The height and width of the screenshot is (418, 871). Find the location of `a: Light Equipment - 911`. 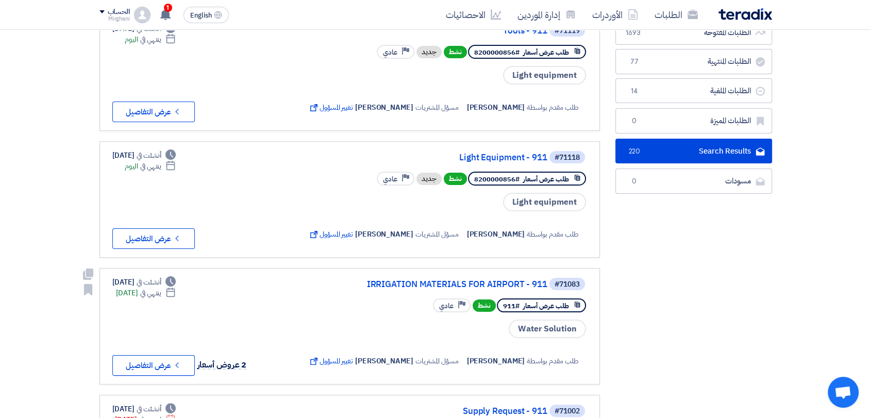

a: Light Equipment - 911 is located at coordinates (444, 158).